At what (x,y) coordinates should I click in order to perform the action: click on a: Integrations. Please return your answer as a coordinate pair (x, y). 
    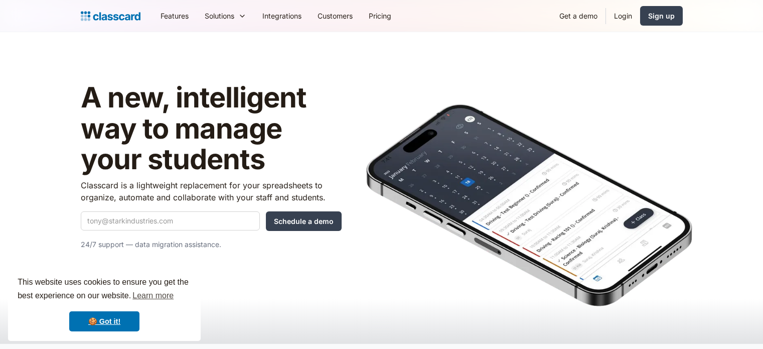
    Looking at the image, I should click on (282, 16).